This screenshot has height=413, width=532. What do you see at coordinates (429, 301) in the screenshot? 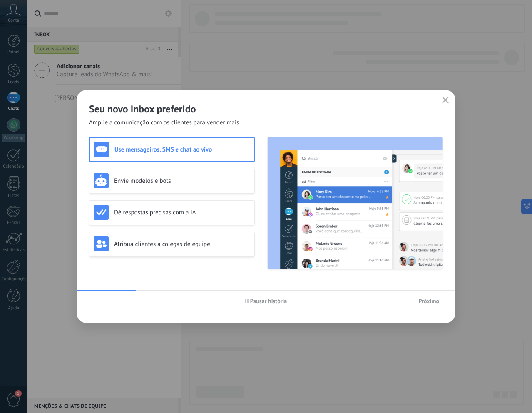
I see `button: Próximo` at bounding box center [429, 301].